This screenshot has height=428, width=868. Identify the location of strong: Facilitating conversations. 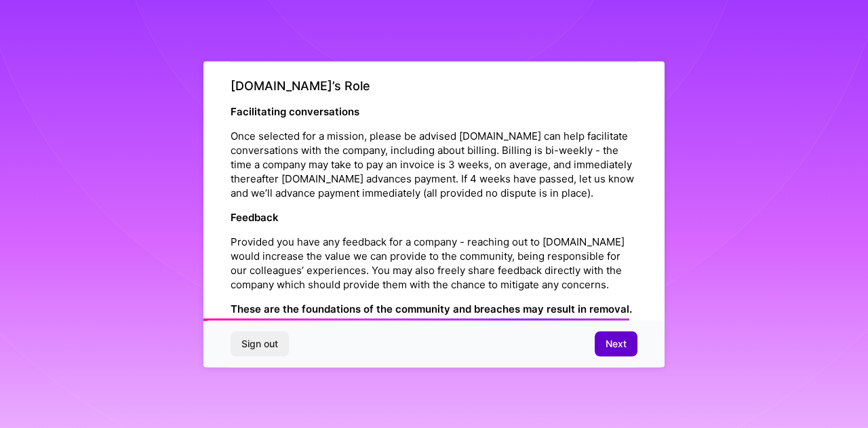
(295, 111).